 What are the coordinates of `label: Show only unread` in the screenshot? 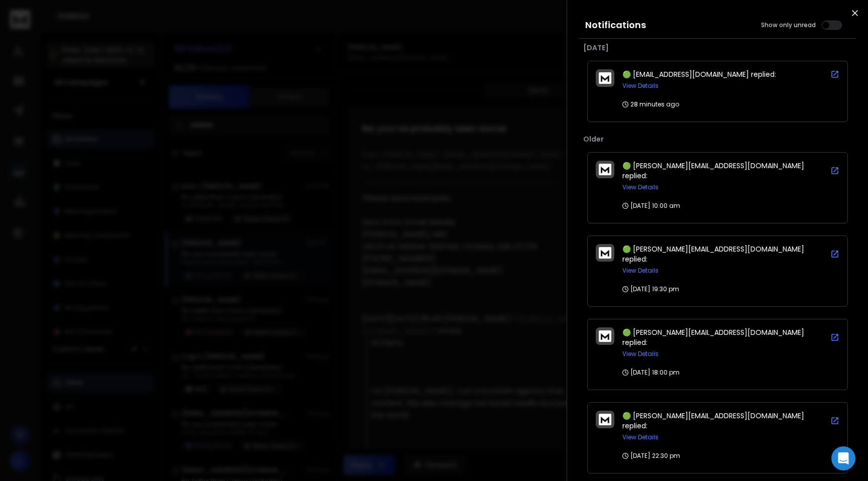 It's located at (788, 25).